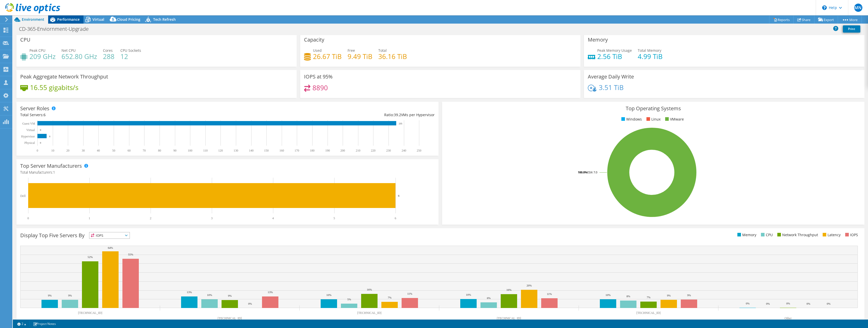  I want to click on text: 64%, so click(110, 248).